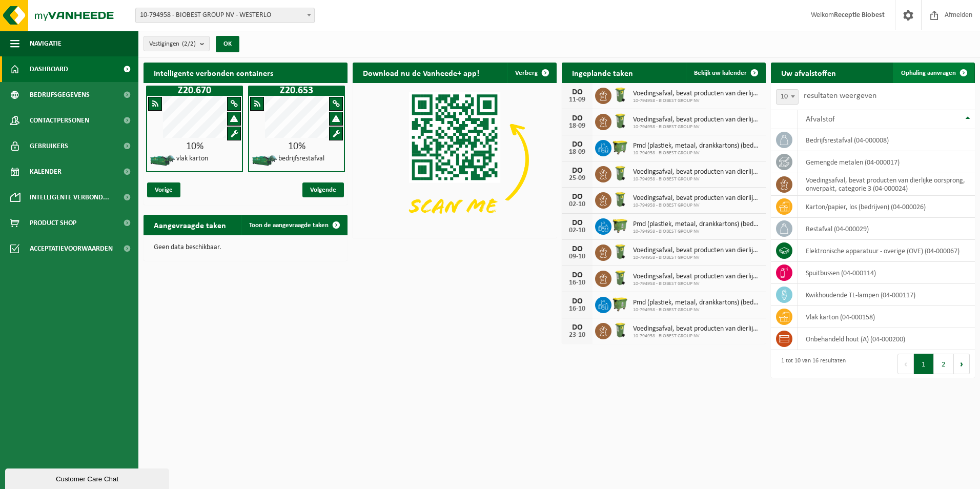  I want to click on p: Geen data beschikbaar., so click(246, 248).